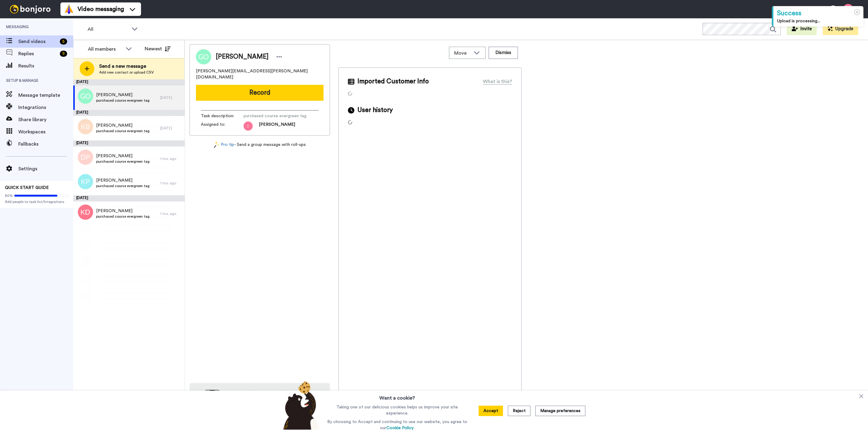  What do you see at coordinates (108, 29) in the screenshot?
I see `span: All` at bounding box center [108, 29].